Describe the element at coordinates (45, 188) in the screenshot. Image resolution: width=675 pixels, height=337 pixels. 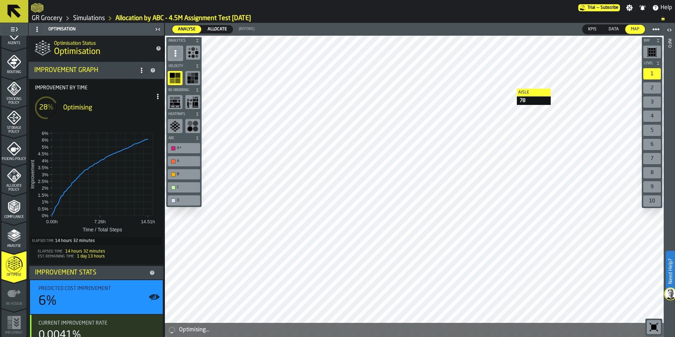
I see `text: 2%` at that location.